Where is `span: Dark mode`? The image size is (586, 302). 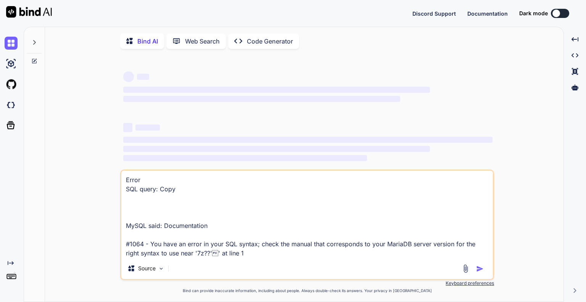 span: Dark mode is located at coordinates (533, 13).